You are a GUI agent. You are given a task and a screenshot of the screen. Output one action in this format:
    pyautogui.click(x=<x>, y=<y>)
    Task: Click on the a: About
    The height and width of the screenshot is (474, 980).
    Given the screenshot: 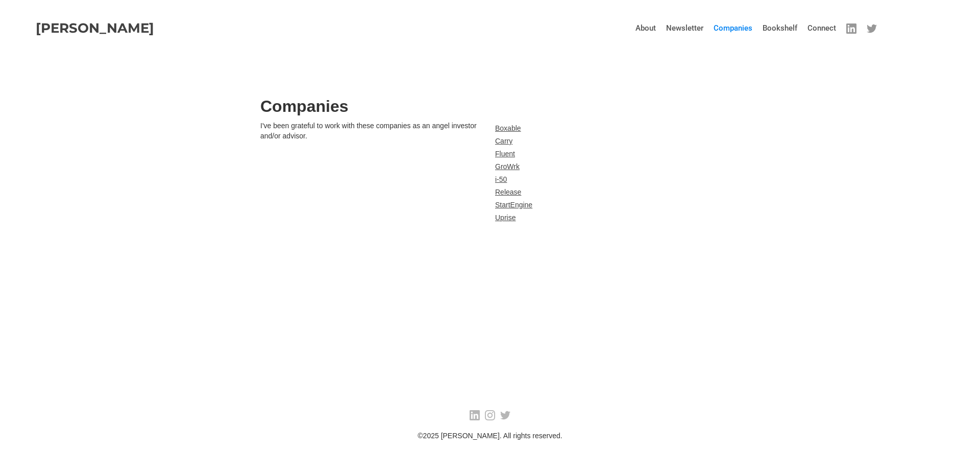 What is the action you would take?
    pyautogui.click(x=646, y=28)
    